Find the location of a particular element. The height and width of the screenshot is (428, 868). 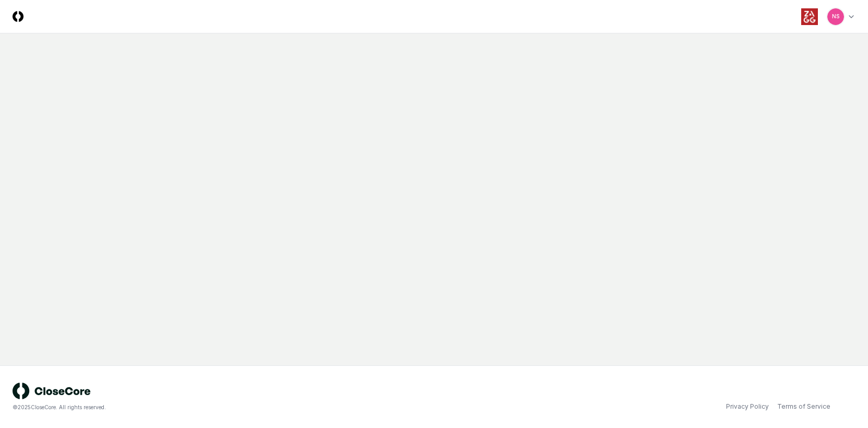

span: NS is located at coordinates (835, 16).